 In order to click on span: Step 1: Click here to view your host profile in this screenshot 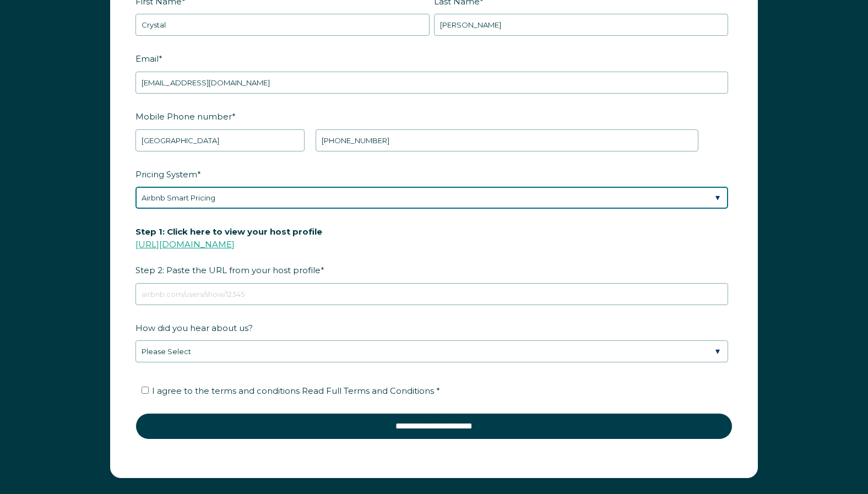, I will do `click(228, 232)`.